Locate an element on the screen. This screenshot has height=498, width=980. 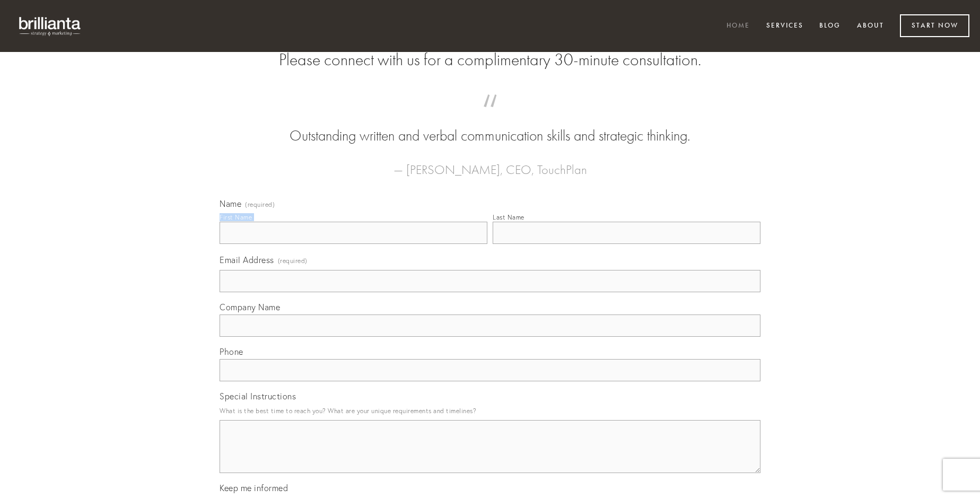
span: Phone is located at coordinates (231, 351).